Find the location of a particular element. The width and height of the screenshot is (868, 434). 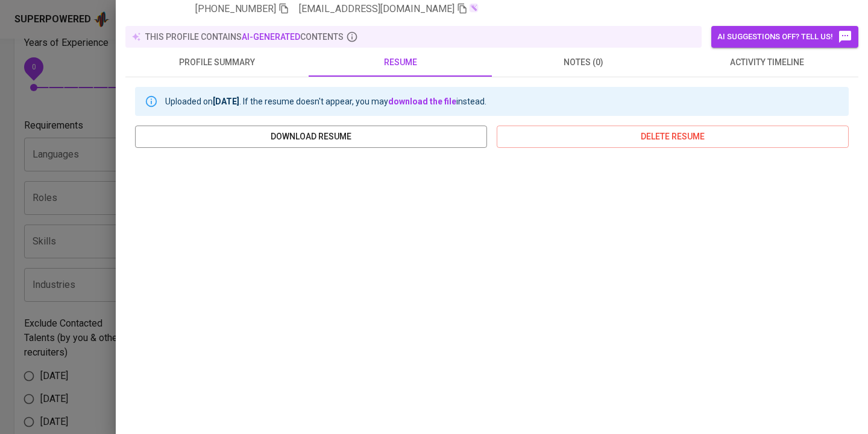

img: magic_wand.svg is located at coordinates (474, 8).